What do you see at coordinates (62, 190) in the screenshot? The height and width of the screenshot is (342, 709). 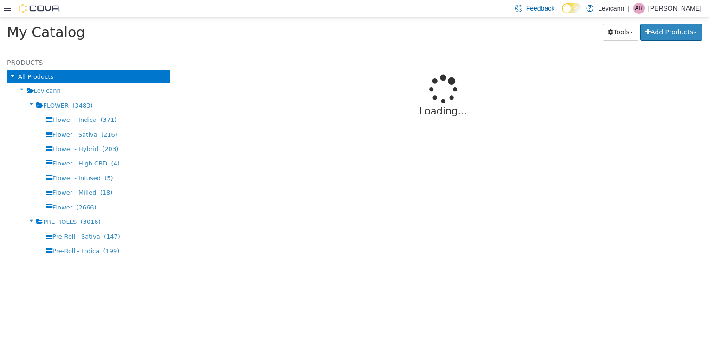 I see `span: Flower` at bounding box center [62, 190].